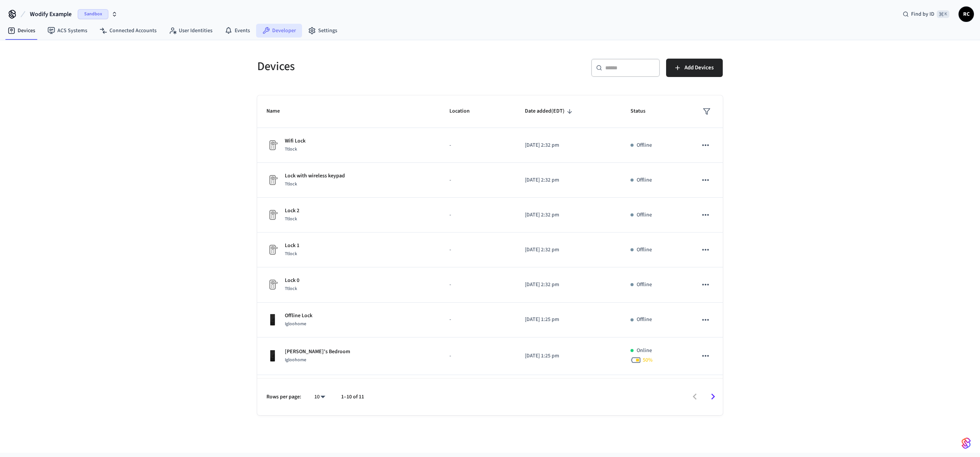 This screenshot has height=457, width=980. Describe the element at coordinates (292, 245) in the screenshot. I see `p: Lock 1` at that location.